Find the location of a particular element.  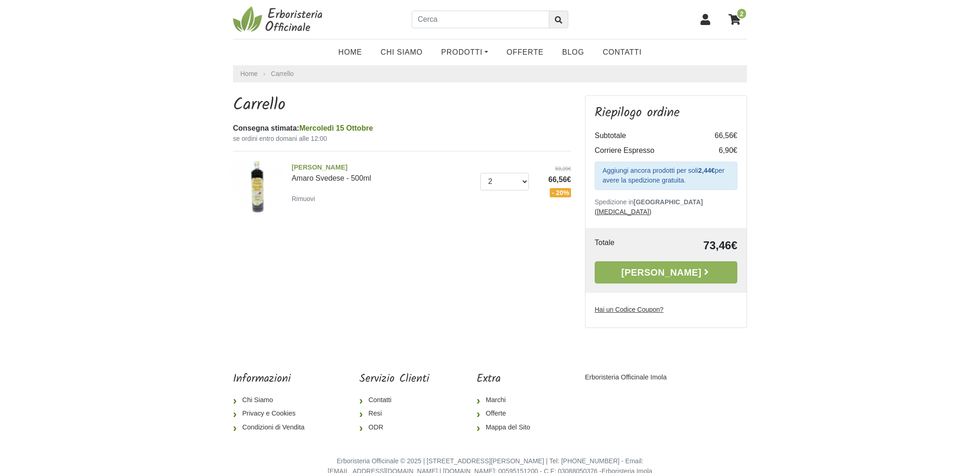

a: Privacy e Cookies is located at coordinates (273, 414).